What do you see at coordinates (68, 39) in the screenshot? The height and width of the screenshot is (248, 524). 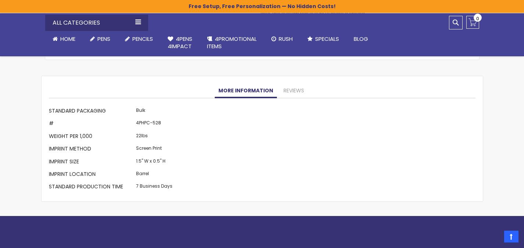 I see `span: Home` at bounding box center [68, 39].